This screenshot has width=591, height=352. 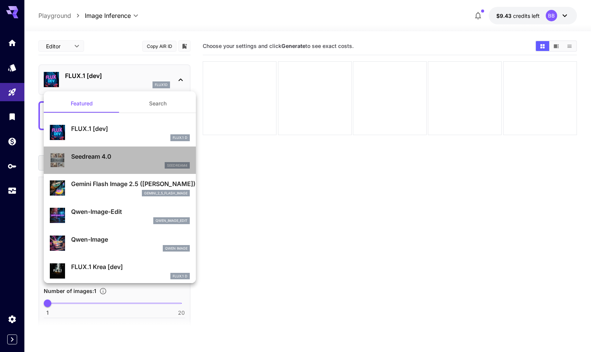 What do you see at coordinates (130, 212) in the screenshot?
I see `p: Qwen-Image-Edit` at bounding box center [130, 212].